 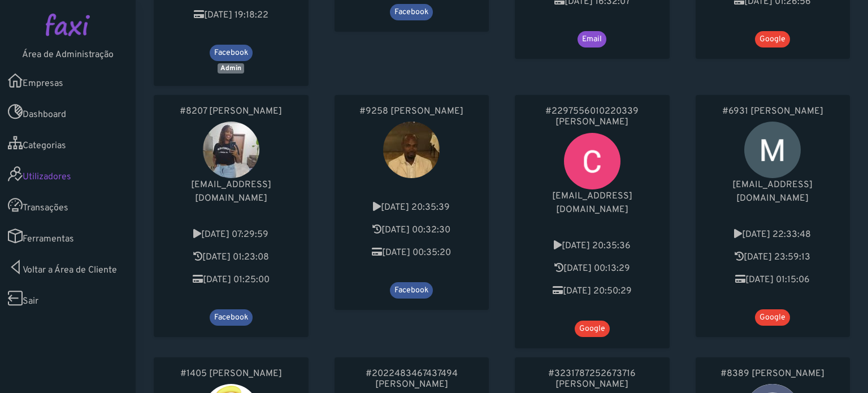 What do you see at coordinates (592, 39) in the screenshot?
I see `span: Email` at bounding box center [592, 39].